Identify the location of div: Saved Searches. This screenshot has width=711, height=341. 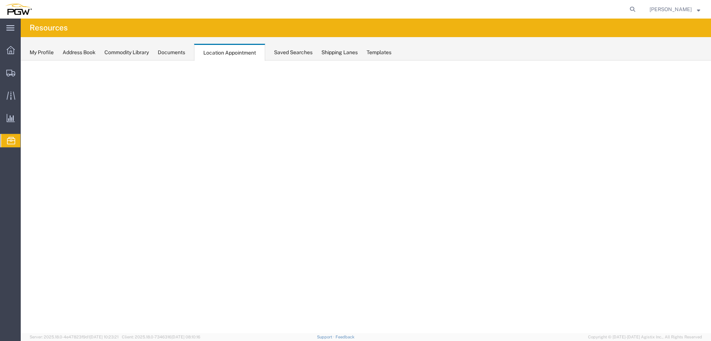
(293, 52).